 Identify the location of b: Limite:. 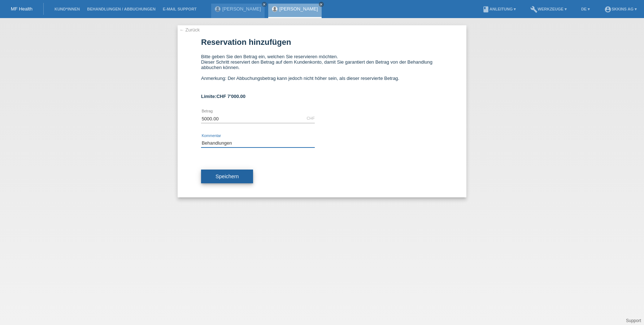
(223, 96).